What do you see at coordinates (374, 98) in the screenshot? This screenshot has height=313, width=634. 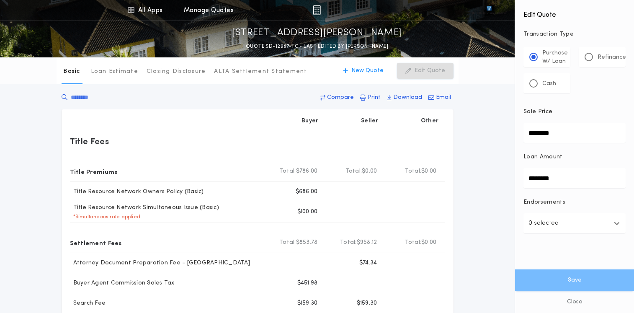 I see `p: Print` at bounding box center [374, 98].